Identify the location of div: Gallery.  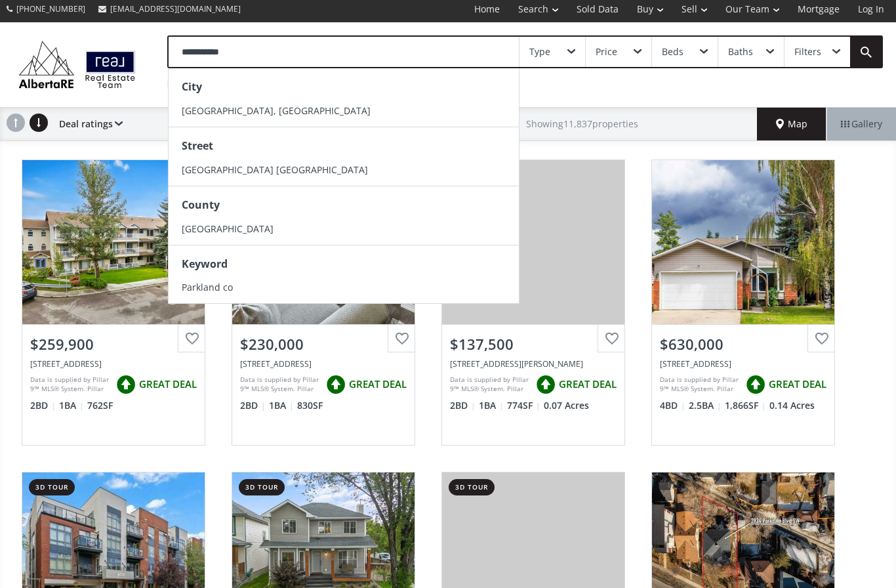
(861, 124).